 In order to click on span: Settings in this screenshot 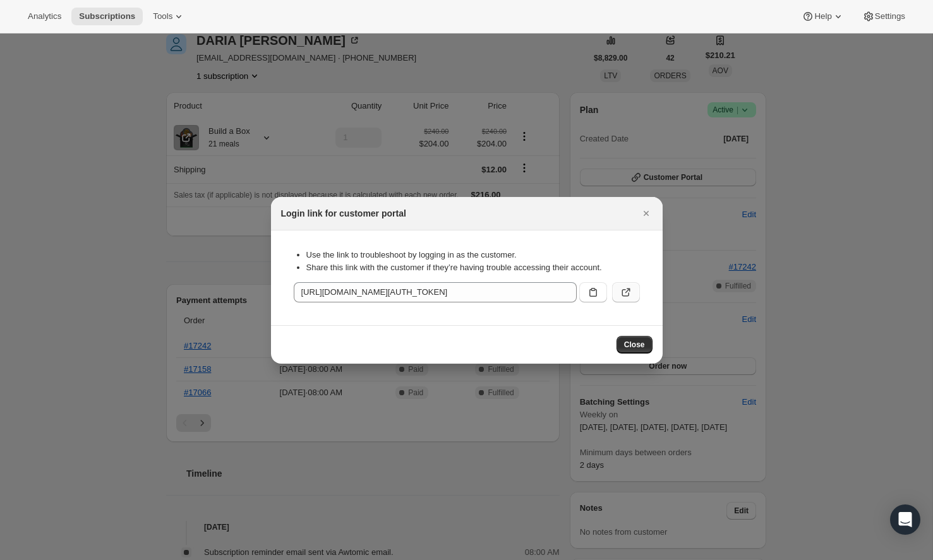, I will do `click(890, 16)`.